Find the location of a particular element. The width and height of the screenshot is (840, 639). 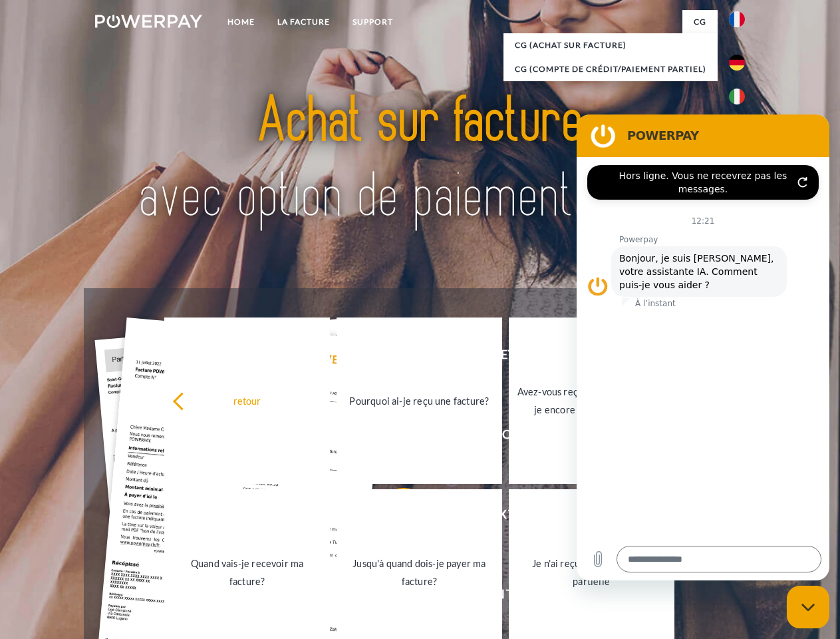

div: Pourquoi ai-je reçu une facture? is located at coordinates (419, 400).